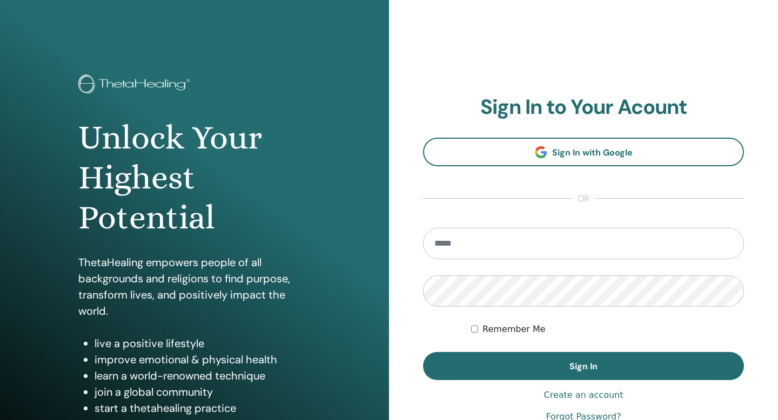 The width and height of the screenshot is (778, 420). Describe the element at coordinates (203, 343) in the screenshot. I see `li: live a positive lifestyle` at that location.